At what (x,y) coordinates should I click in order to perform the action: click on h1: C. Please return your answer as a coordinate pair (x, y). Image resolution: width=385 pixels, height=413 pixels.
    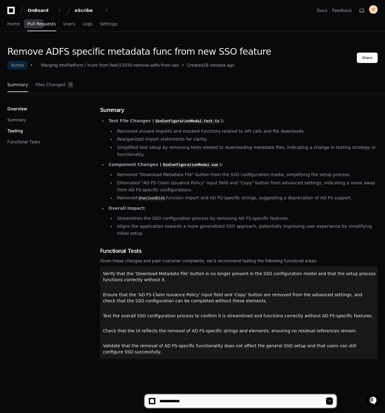
    Looking at the image, I should click on (373, 9).